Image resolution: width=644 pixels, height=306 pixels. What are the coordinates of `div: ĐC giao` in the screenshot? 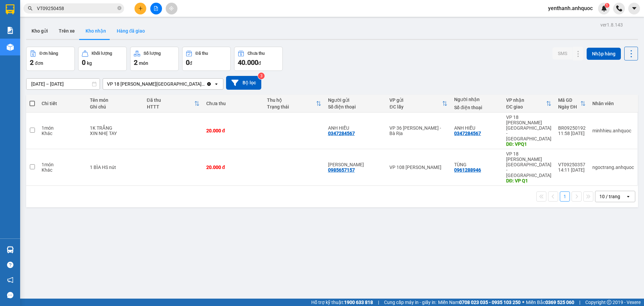 It's located at (526, 107).